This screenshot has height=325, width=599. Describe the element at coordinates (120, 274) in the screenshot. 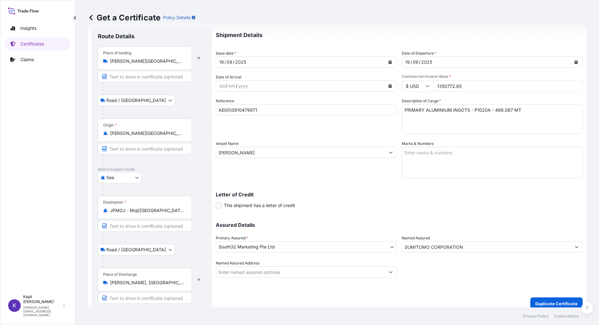

I see `div: Place of Discharge` at that location.